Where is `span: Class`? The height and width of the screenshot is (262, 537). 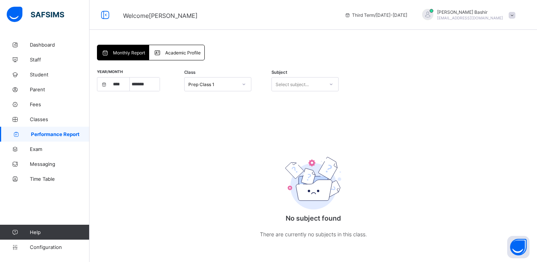 span: Class is located at coordinates (190, 72).